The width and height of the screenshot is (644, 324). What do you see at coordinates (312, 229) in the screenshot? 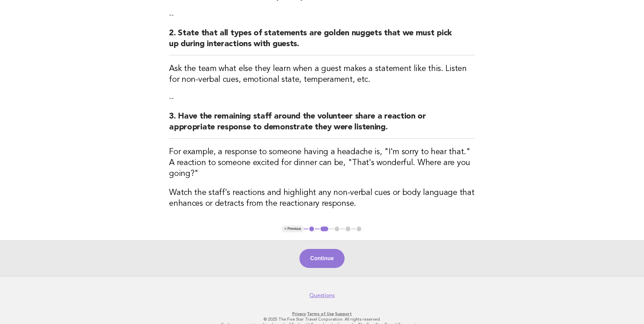
I see `button: 1` at bounding box center [312, 229].